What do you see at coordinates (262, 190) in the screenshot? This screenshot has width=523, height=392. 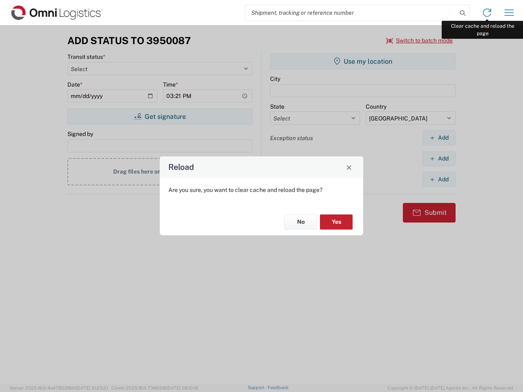 I see `p: Are you sure, you want to clear cache and reload the page?` at bounding box center [262, 190].